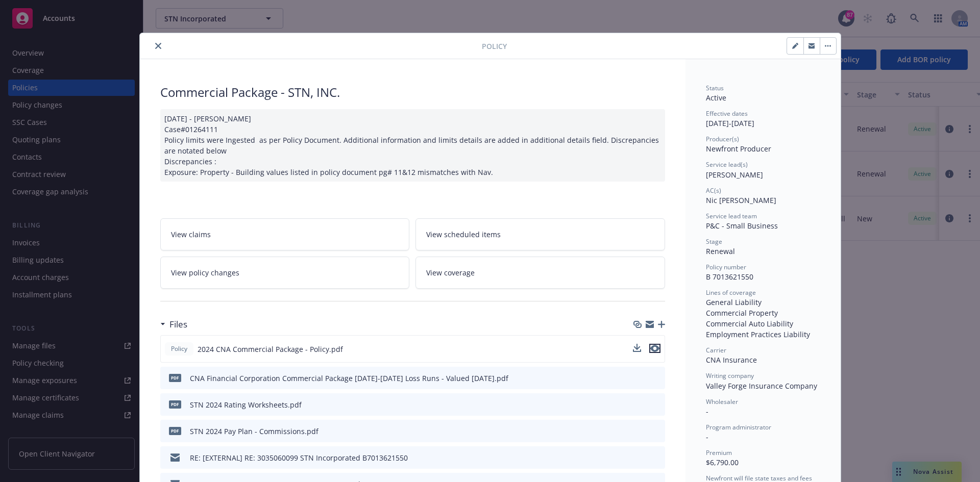 Image resolution: width=980 pixels, height=482 pixels. I want to click on div: General Liability, so click(763, 302).